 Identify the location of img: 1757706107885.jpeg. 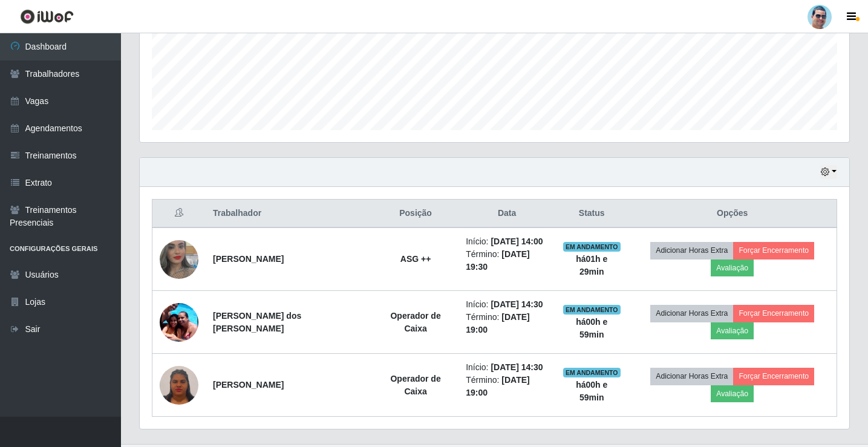
(179, 322).